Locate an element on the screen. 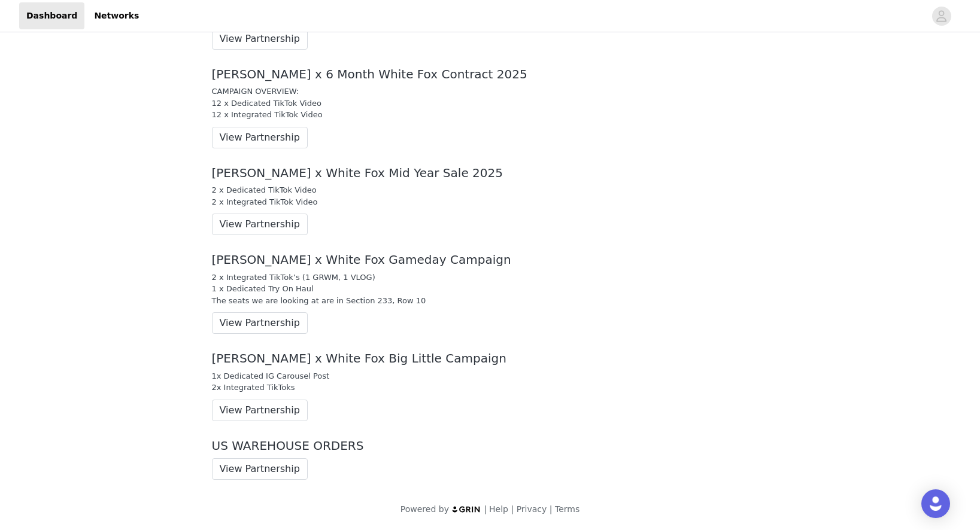  a: Help is located at coordinates (499, 509).